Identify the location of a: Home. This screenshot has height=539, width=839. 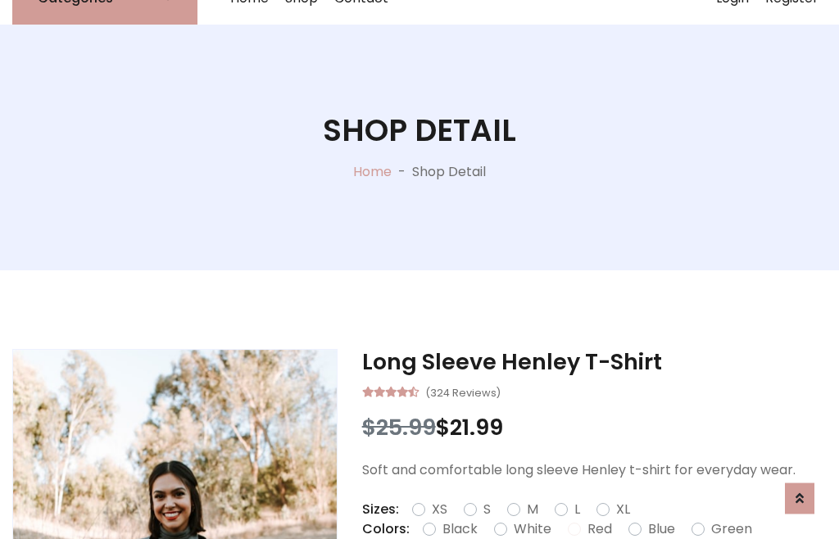
(372, 171).